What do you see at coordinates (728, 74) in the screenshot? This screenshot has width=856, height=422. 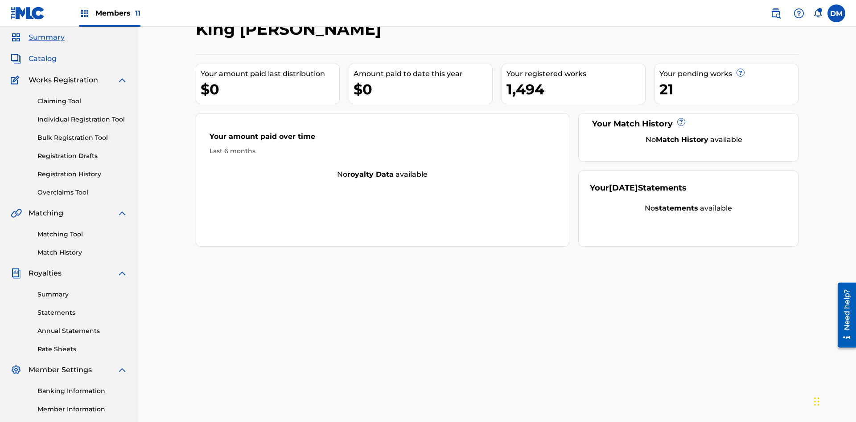 I see `div: Your pending works` at bounding box center [728, 74].